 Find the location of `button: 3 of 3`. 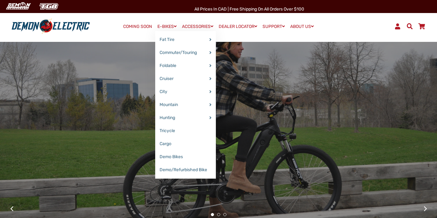

button: 3 of 3 is located at coordinates (225, 215).